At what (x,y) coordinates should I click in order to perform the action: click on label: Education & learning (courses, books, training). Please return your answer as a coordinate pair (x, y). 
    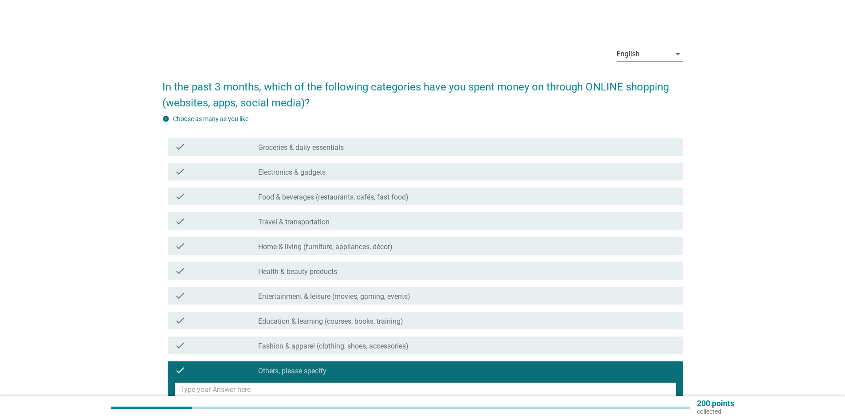
    Looking at the image, I should click on (331, 322).